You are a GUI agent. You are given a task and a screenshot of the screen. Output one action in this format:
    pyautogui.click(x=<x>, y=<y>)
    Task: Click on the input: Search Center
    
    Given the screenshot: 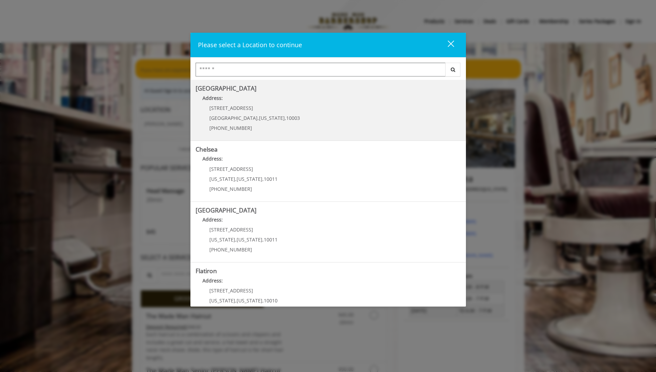 What is the action you would take?
    pyautogui.click(x=321, y=70)
    